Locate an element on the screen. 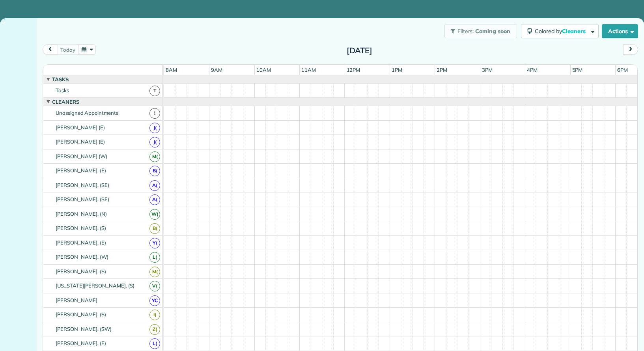 The image size is (644, 351). span: W( is located at coordinates (154, 214).